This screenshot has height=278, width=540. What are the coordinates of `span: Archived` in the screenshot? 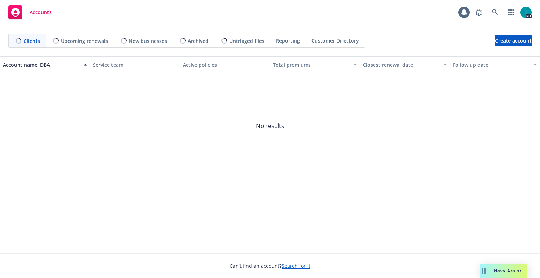 It's located at (198, 41).